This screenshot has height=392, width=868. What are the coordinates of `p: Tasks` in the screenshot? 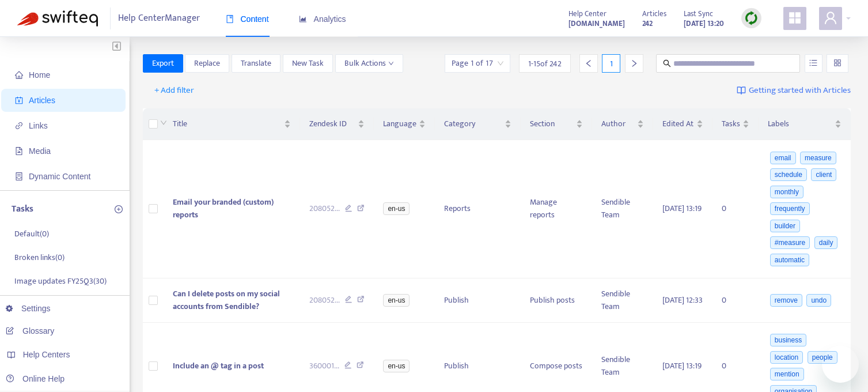 It's located at (23, 209).